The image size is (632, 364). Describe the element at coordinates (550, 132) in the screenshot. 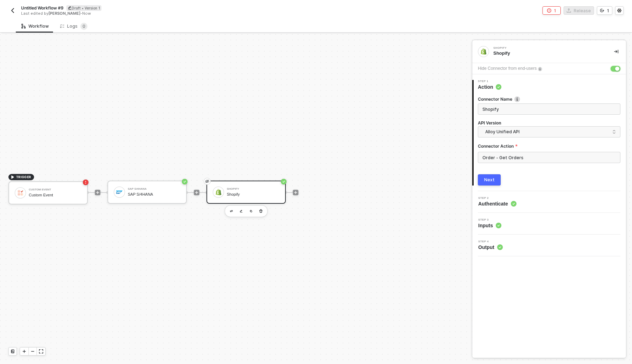

I see `span: Alloy Unified API` at that location.